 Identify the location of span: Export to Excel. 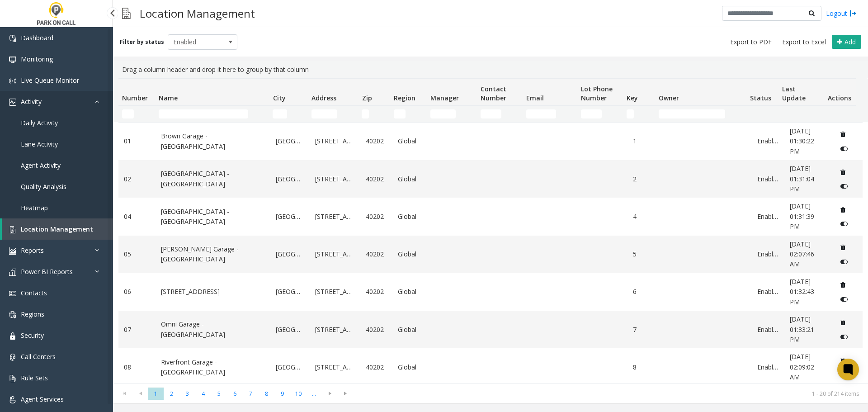
(804, 42).